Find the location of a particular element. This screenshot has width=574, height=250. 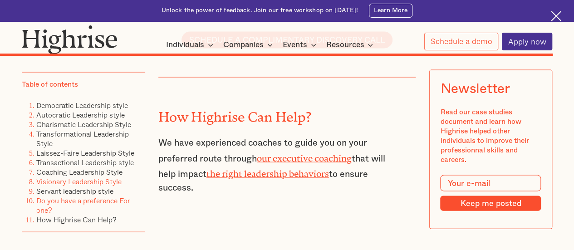

a: Transactional Leadership style is located at coordinates (85, 163).